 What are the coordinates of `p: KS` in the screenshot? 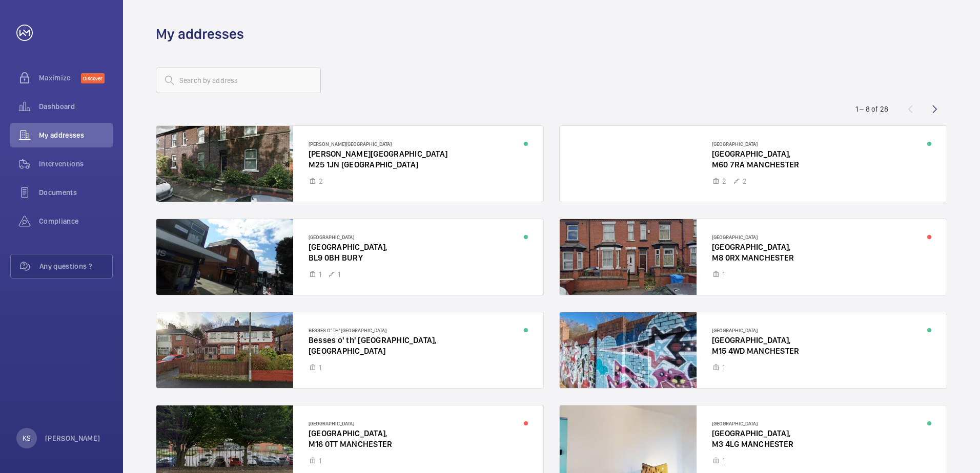 It's located at (27, 438).